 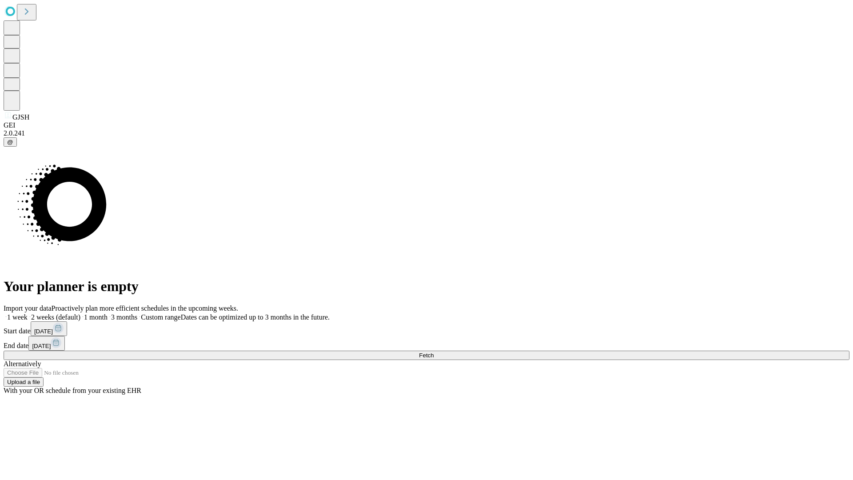 I want to click on span: Fetch, so click(x=426, y=355).